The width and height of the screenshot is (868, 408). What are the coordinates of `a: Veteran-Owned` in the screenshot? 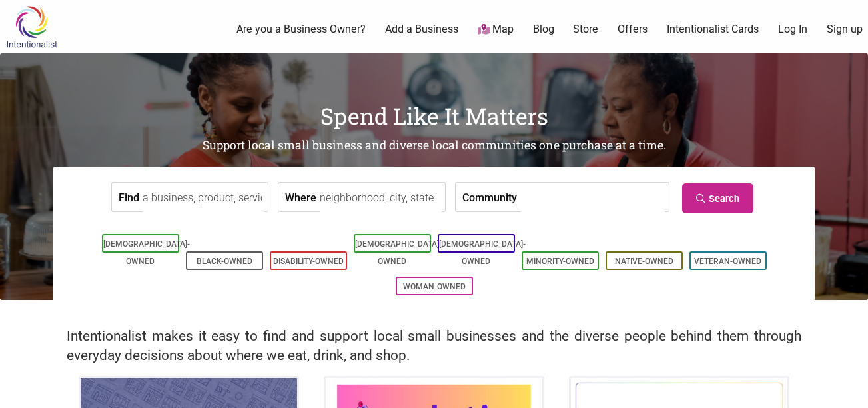 It's located at (727, 261).